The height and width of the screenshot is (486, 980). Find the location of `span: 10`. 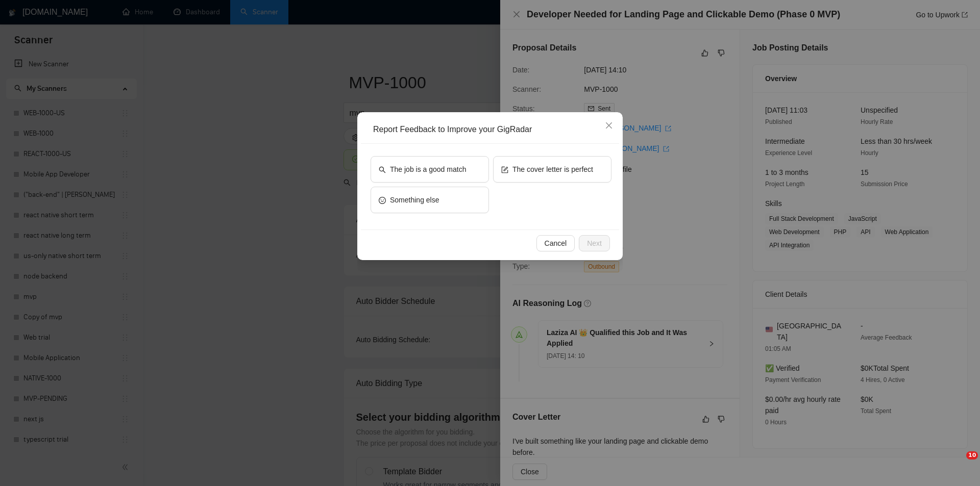

span: 10 is located at coordinates (972, 455).